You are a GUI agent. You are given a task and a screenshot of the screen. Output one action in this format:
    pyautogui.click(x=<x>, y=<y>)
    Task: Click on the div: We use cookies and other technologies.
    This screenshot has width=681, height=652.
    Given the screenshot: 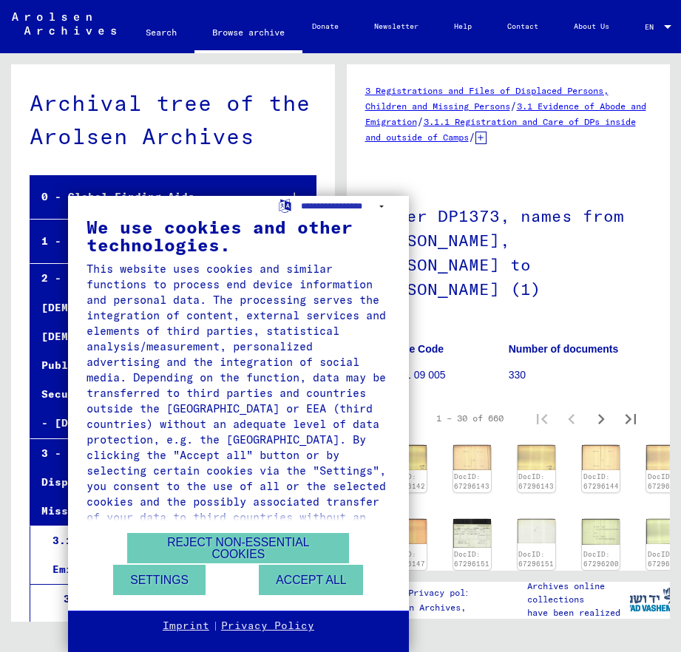 What is the action you would take?
    pyautogui.click(x=238, y=236)
    